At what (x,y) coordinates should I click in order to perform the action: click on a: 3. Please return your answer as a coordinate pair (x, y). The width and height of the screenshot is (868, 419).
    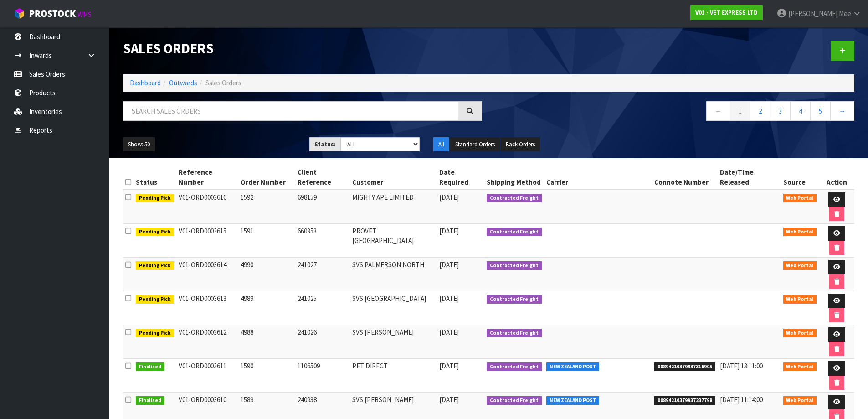
    Looking at the image, I should click on (780, 111).